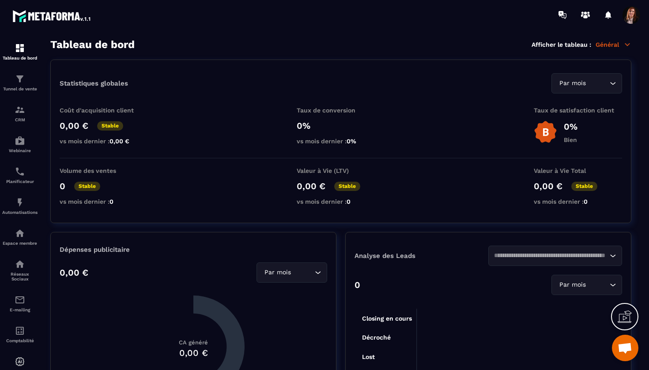 This screenshot has width=649, height=370. I want to click on p: CRM, so click(20, 120).